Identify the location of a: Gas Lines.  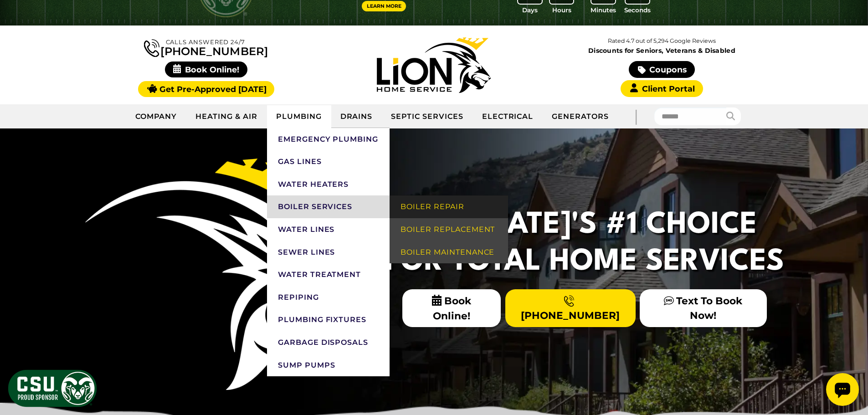
(328, 162).